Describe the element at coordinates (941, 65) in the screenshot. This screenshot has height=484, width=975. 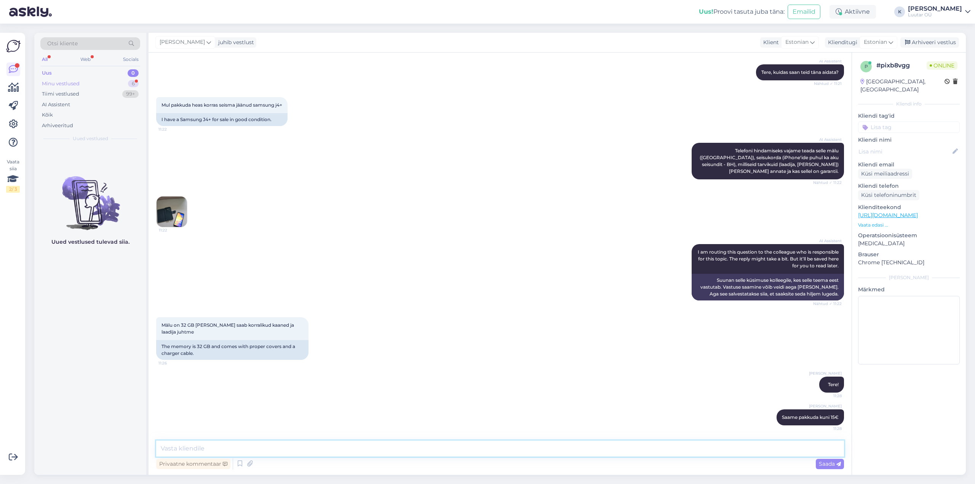
I see `span: Online` at that location.